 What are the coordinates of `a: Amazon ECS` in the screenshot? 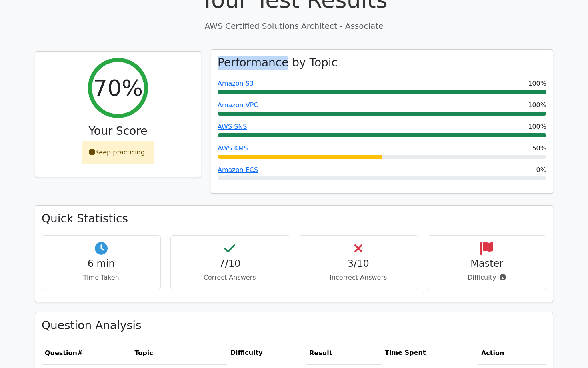 It's located at (238, 169).